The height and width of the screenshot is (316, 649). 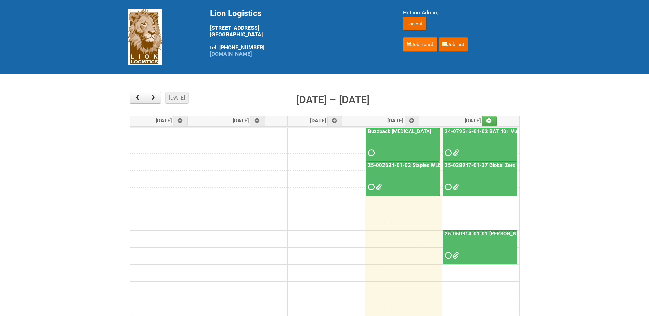 I want to click on span: MOR 25-050914-01-01 - Codes CDS.xlsm MOR 25-050914-01-01 - Code G.xlsm 25050914 Baxter Code SCD L..., so click(x=455, y=256).